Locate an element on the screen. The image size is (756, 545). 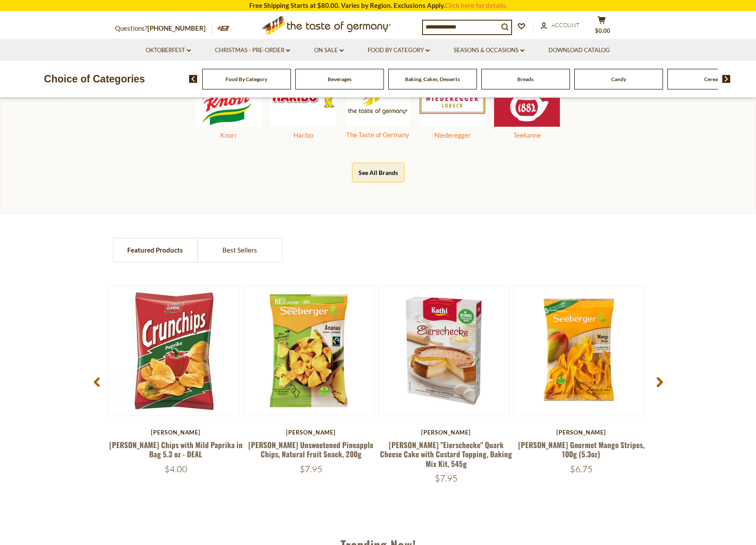
img: previous arrow is located at coordinates (193, 79).